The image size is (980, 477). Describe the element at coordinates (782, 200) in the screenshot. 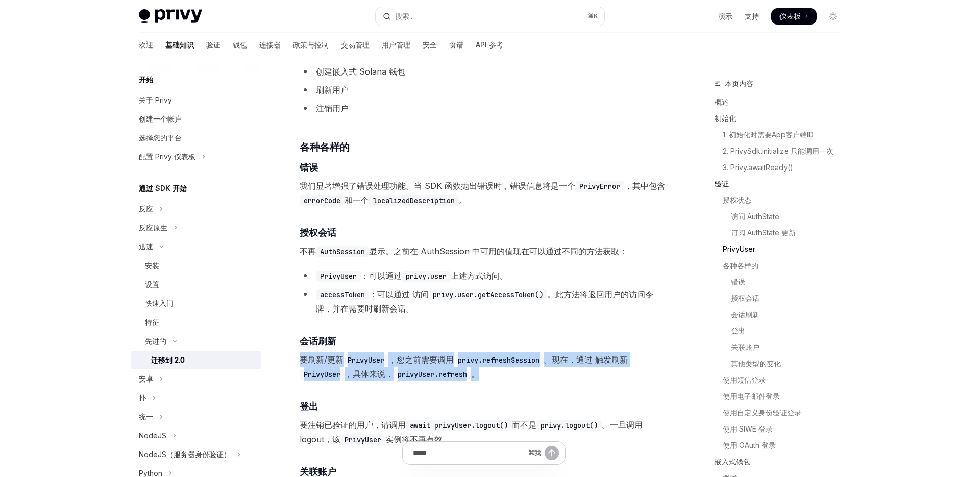

I see `a: 授权状态` at that location.